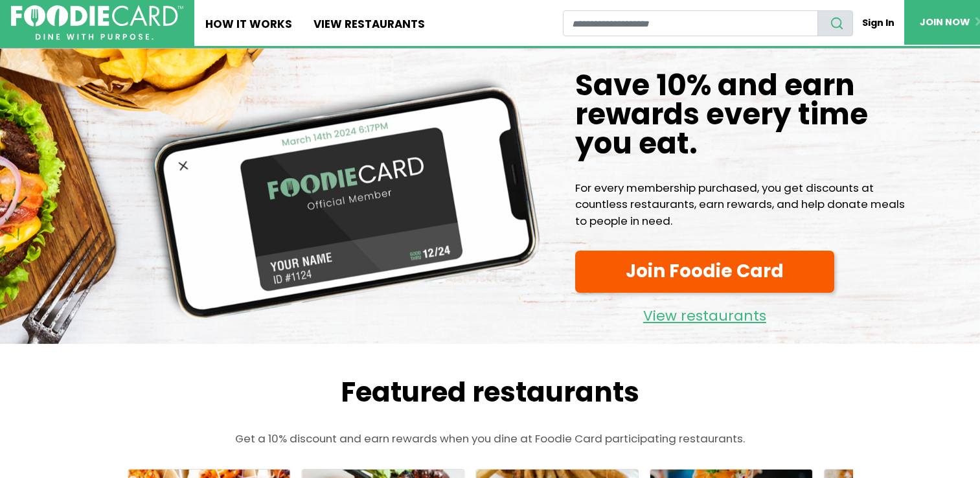  Describe the element at coordinates (705, 271) in the screenshot. I see `a: Join Foodie Card` at that location.